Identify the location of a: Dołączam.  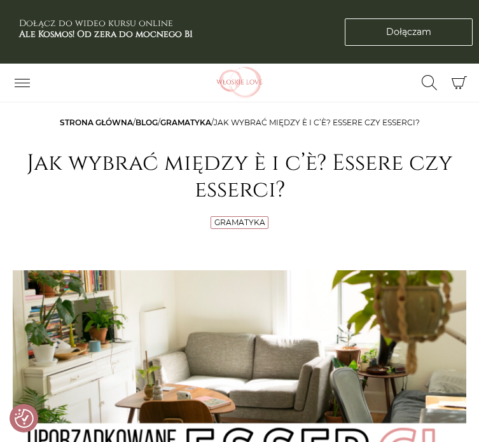
(408, 32).